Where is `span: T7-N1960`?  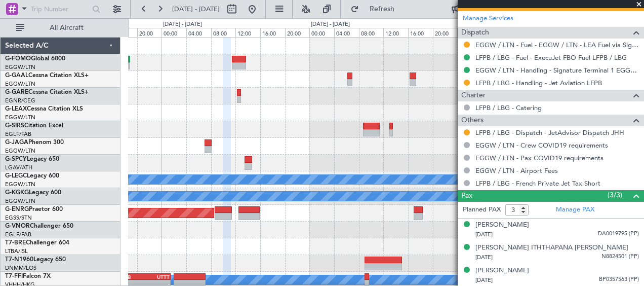 span: T7-N1960 is located at coordinates (19, 259).